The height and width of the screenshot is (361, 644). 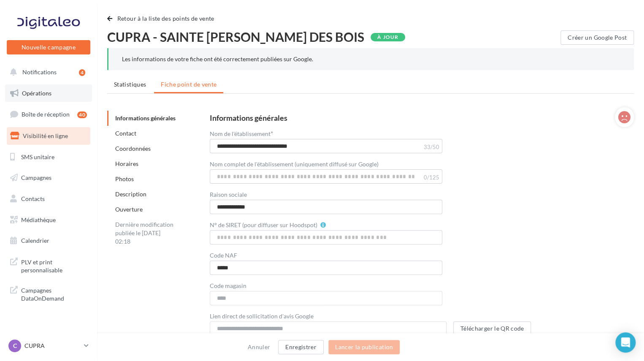 I want to click on div: Les informations de votre fiche ont été correctement publiées sur Google., so click(x=371, y=59).